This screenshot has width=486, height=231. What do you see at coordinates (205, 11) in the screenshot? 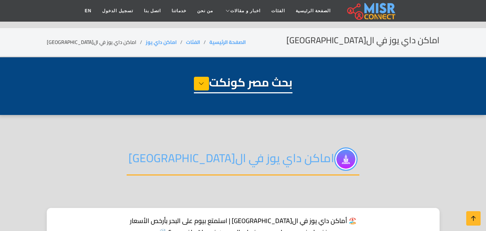
I see `a: من نحن` at bounding box center [205, 11].